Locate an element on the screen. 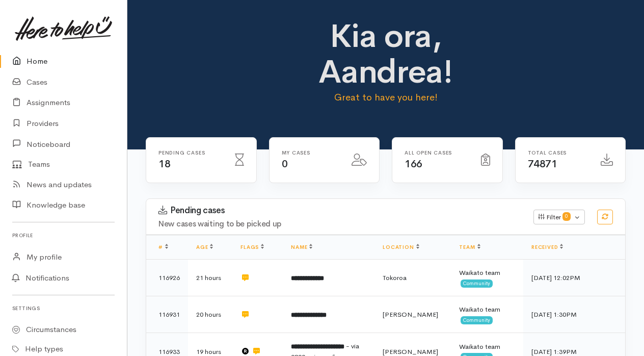 This screenshot has height=356, width=644. a: Flags is located at coordinates (252, 247).